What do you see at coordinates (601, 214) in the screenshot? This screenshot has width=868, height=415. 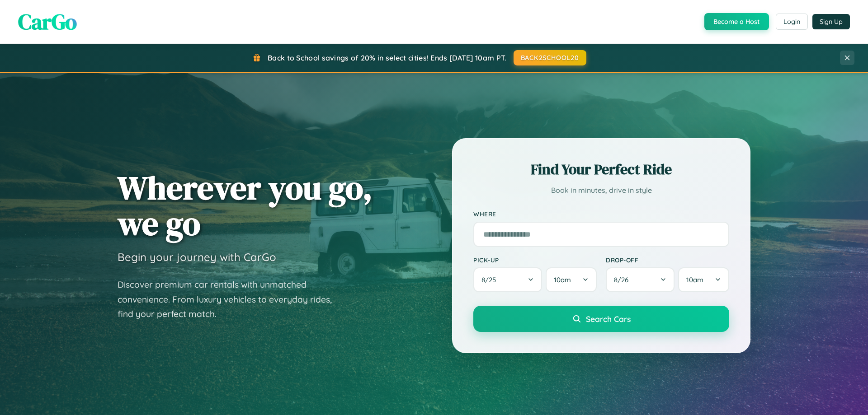 I see `label: Where` at bounding box center [601, 214].